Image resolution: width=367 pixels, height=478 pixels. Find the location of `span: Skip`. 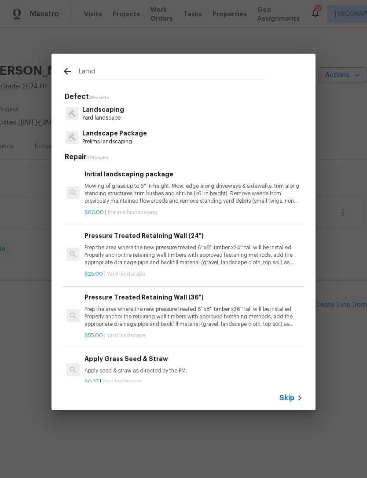

span: Skip is located at coordinates (287, 398).